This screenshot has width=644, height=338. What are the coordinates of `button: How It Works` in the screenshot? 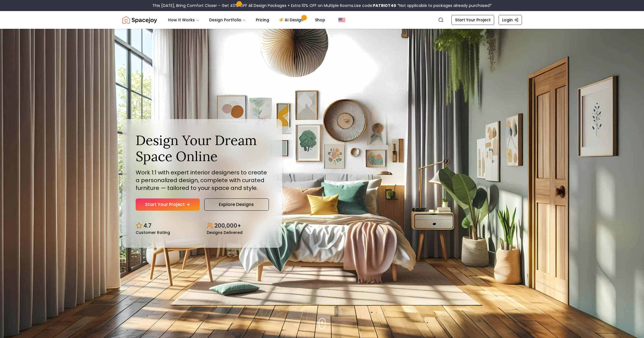 It's located at (184, 20).